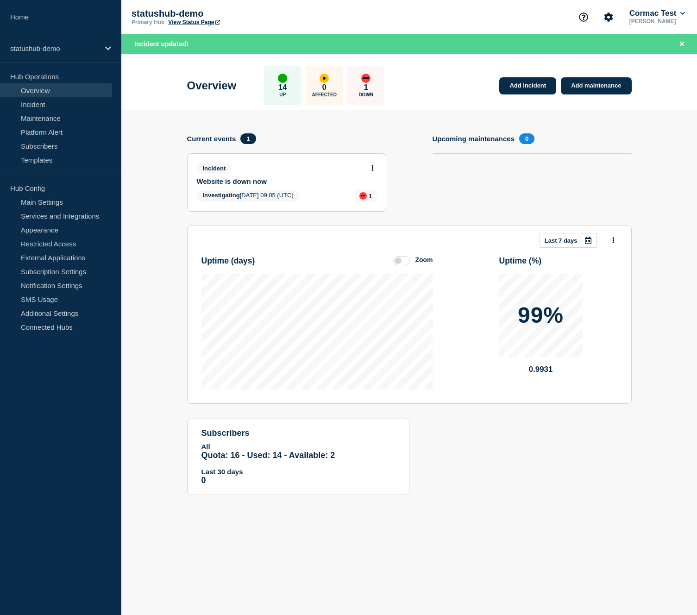  What do you see at coordinates (528, 86) in the screenshot?
I see `a: Add incident` at bounding box center [528, 86].